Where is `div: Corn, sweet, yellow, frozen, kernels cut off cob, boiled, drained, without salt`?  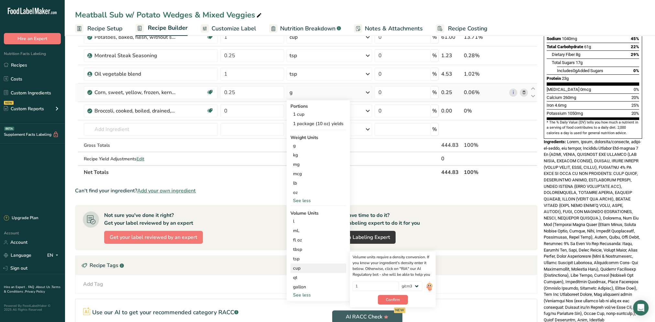
div: Corn, sweet, yellow, frozen, kernels cut off cob, boiled, drained, without salt is located at coordinates (135, 93).